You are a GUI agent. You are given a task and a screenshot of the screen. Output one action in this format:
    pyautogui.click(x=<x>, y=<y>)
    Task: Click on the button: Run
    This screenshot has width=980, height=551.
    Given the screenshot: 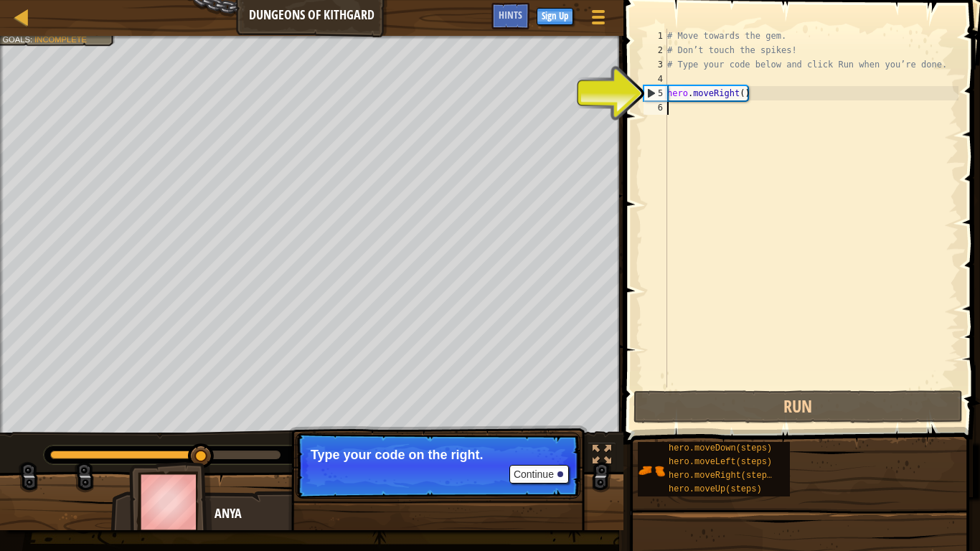 What is the action you would take?
    pyautogui.click(x=797, y=407)
    